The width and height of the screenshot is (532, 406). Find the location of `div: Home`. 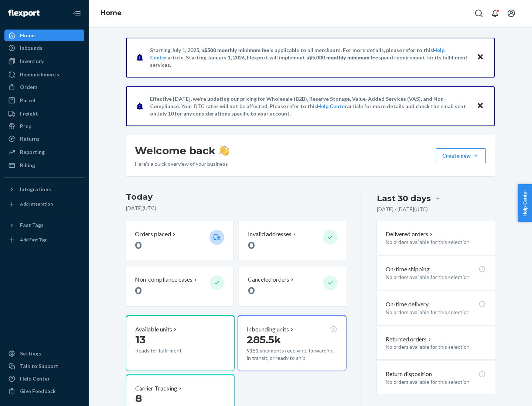

div: Home is located at coordinates (27, 35).